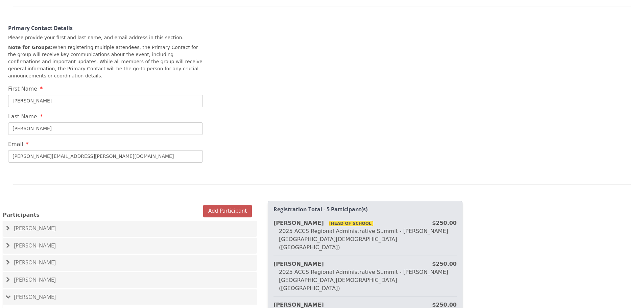 The width and height of the screenshot is (644, 308). I want to click on span: First Name, so click(23, 88).